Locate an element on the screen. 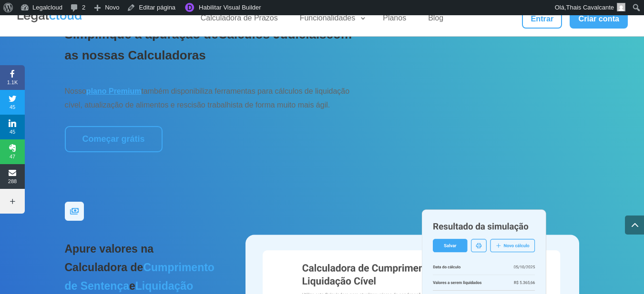 The image size is (644, 294). h2: Simplifique a apuração de com as nossas Calculadoras is located at coordinates (214, 47).